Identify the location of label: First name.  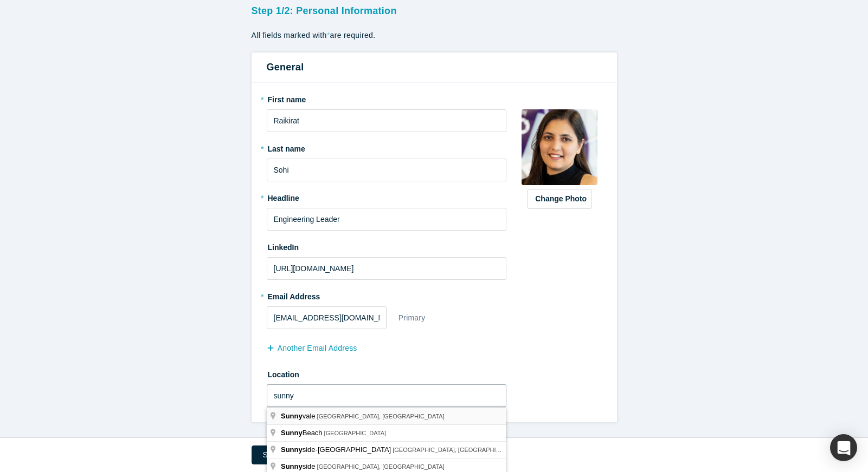
(386, 98).